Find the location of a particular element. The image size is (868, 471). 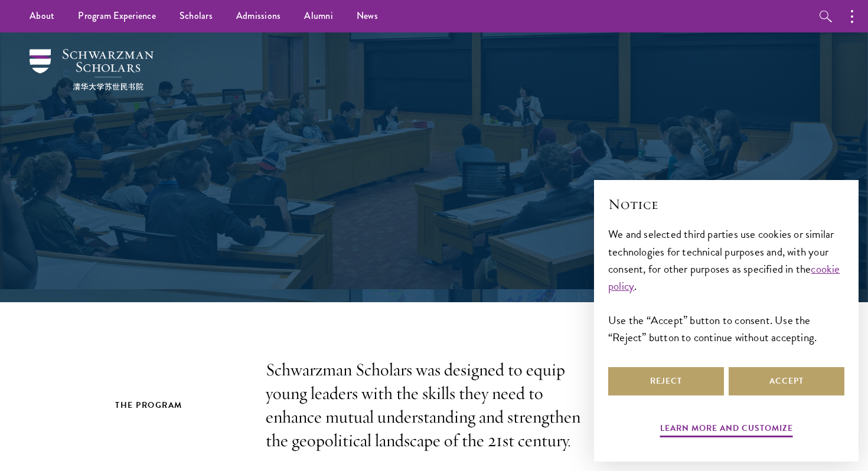

button: Accept is located at coordinates (786, 381).